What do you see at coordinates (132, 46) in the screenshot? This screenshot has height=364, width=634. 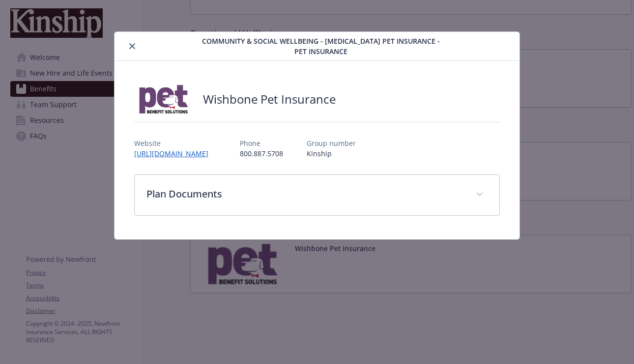 I see `button: close` at bounding box center [132, 46].